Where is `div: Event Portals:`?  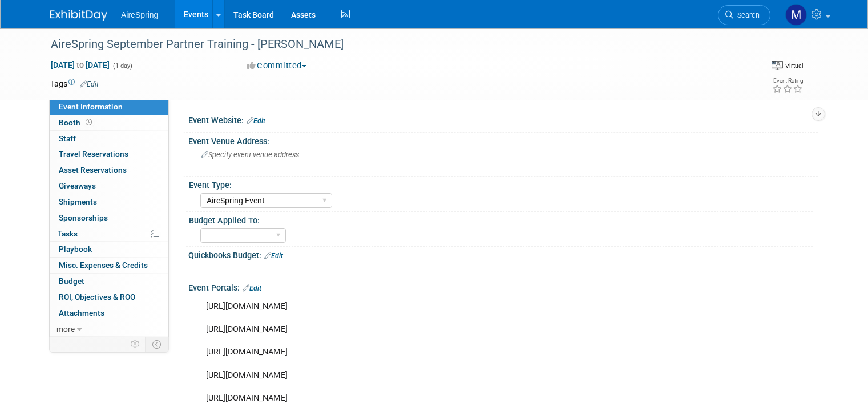 div: Event Portals: is located at coordinates (503, 287).